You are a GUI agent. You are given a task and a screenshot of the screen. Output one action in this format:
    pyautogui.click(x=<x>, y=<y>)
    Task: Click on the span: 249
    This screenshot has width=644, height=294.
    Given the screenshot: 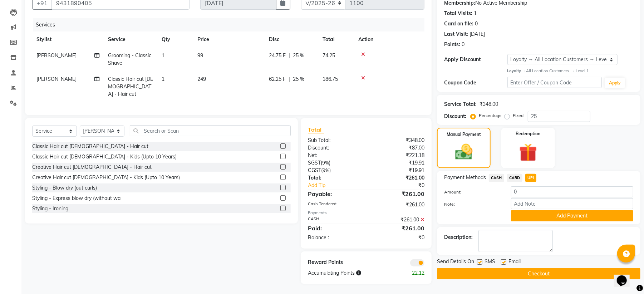 What is the action you would take?
    pyautogui.click(x=202, y=79)
    